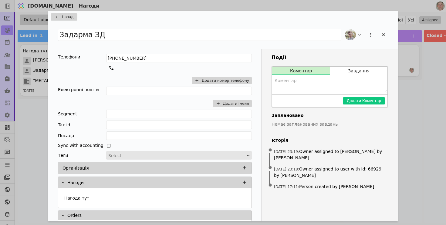  I want to click on h3: Події, so click(330, 58).